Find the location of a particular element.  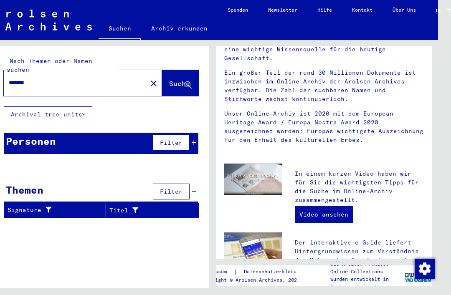

div: Zustimmung ändern is located at coordinates (424, 268).